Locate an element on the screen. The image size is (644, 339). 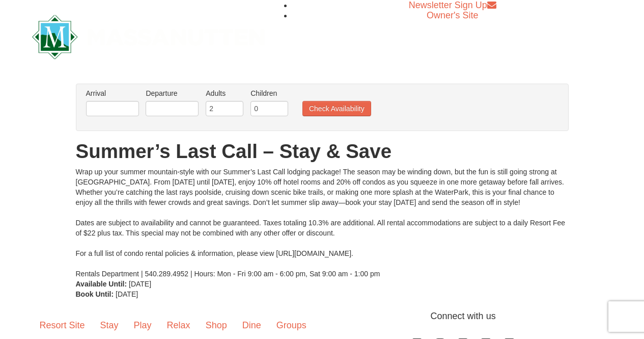
label: Departure is located at coordinates (172, 93).